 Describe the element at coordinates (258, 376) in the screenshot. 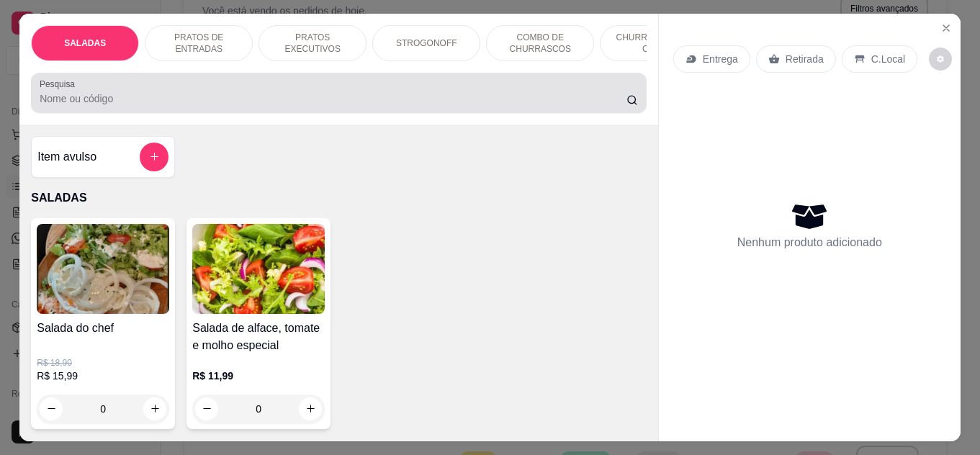

I see `p: R$ 11,99` at that location.